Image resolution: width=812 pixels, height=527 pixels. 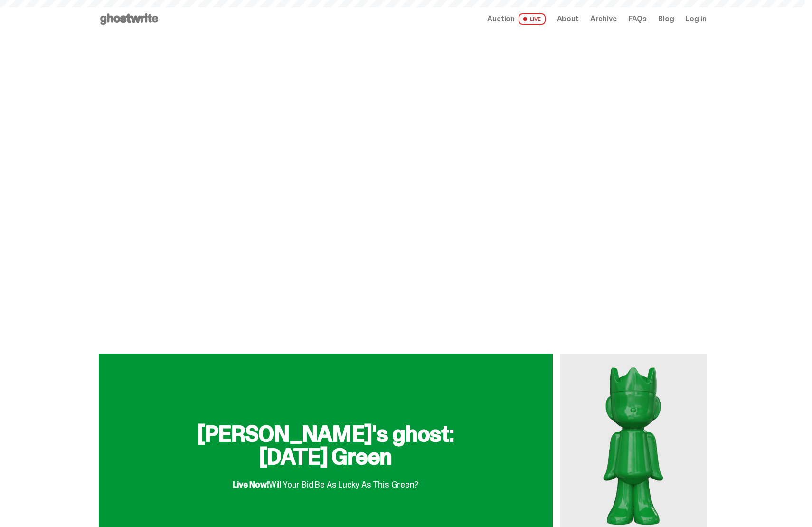 What do you see at coordinates (696, 19) in the screenshot?
I see `a: Log in` at bounding box center [696, 19].